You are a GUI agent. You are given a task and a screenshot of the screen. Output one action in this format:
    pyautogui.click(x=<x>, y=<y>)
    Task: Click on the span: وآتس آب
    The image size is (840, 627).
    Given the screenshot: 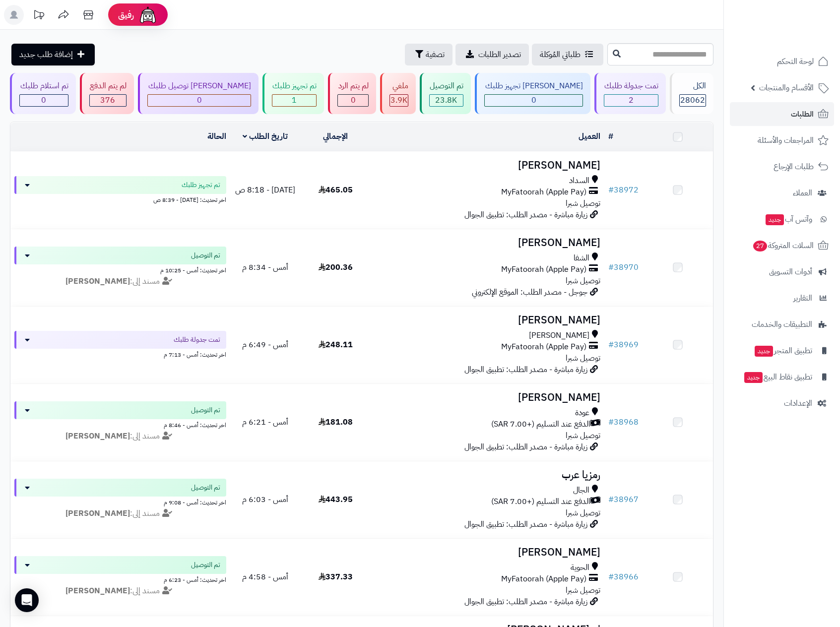 What is the action you would take?
    pyautogui.click(x=789, y=219)
    